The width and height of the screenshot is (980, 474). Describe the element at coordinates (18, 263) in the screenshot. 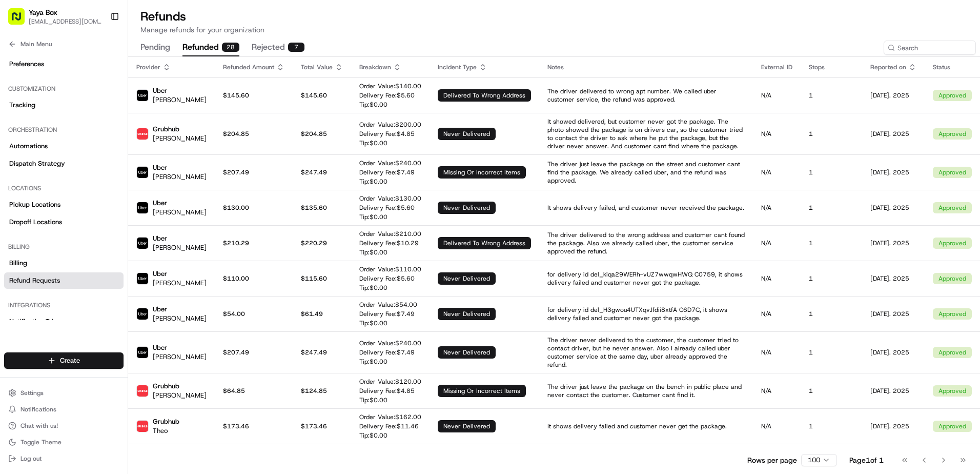

I see `span: Billing` at that location.